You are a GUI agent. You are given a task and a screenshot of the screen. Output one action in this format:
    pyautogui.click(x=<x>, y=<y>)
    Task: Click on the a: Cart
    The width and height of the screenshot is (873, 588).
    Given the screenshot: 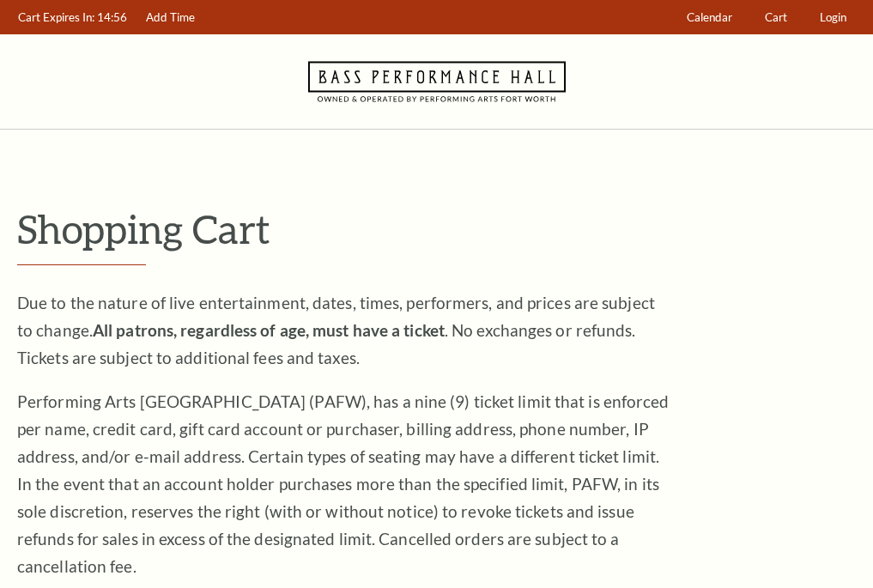 What is the action you would take?
    pyautogui.click(x=776, y=17)
    